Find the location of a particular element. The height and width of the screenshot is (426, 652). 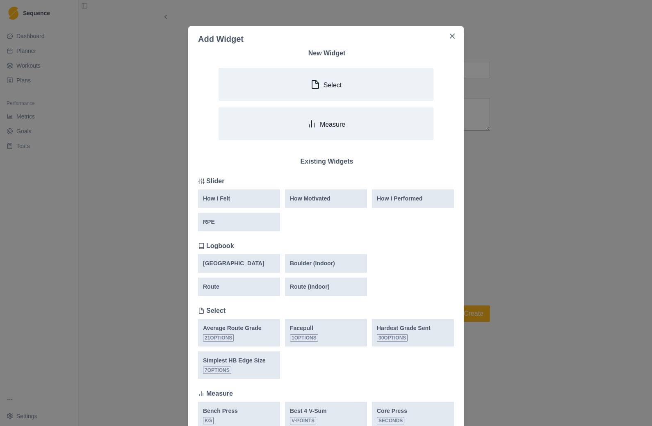

p: Route is located at coordinates (211, 286).